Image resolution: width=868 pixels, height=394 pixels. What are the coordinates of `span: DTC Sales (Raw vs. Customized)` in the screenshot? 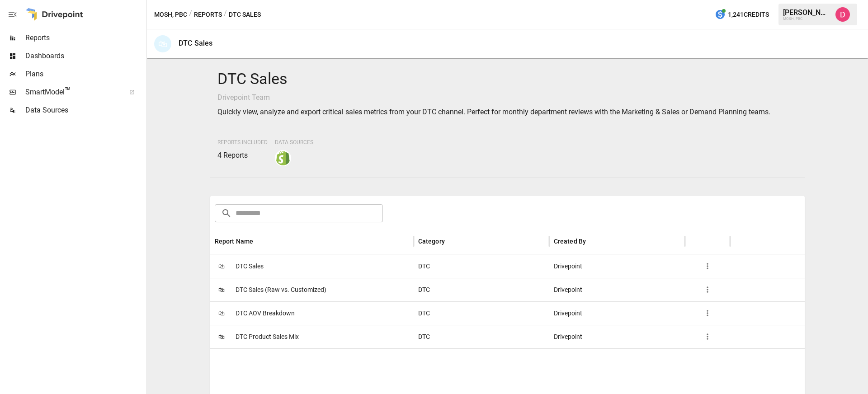 It's located at (281, 290).